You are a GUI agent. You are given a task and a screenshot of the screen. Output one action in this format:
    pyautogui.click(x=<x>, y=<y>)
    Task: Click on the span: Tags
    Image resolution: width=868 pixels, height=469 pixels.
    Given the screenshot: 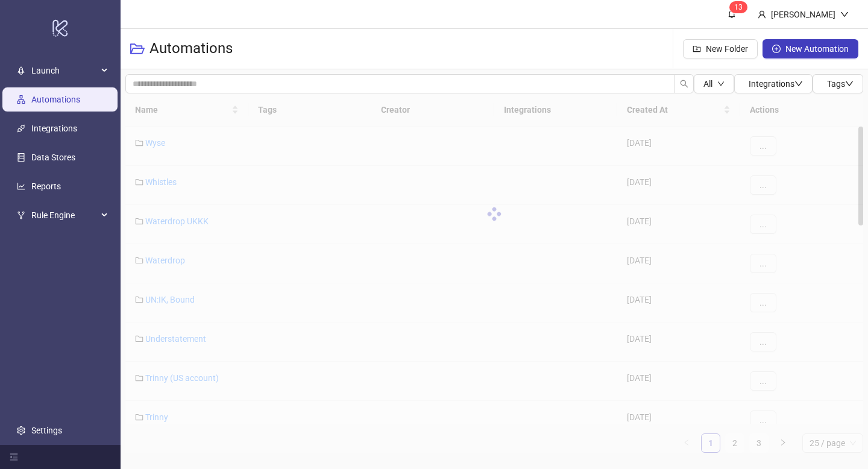 What is the action you would take?
    pyautogui.click(x=840, y=84)
    